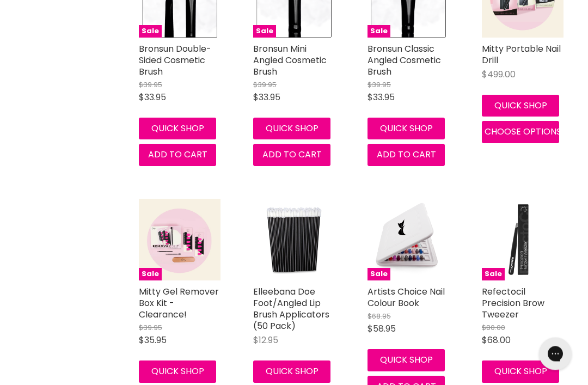  Describe the element at coordinates (521, 132) in the screenshot. I see `button: Choose options` at that location.